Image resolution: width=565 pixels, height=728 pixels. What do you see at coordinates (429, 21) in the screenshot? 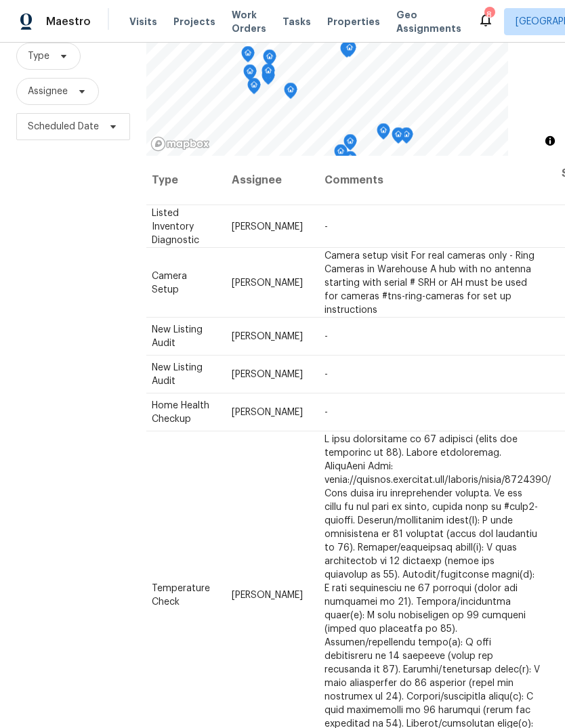
I see `span: Geo Assignments` at bounding box center [429, 21].